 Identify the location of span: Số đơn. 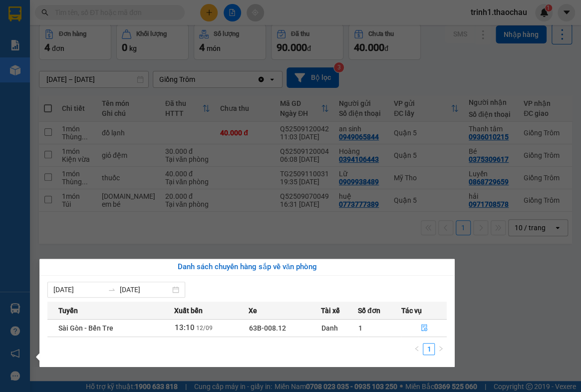
(368, 310).